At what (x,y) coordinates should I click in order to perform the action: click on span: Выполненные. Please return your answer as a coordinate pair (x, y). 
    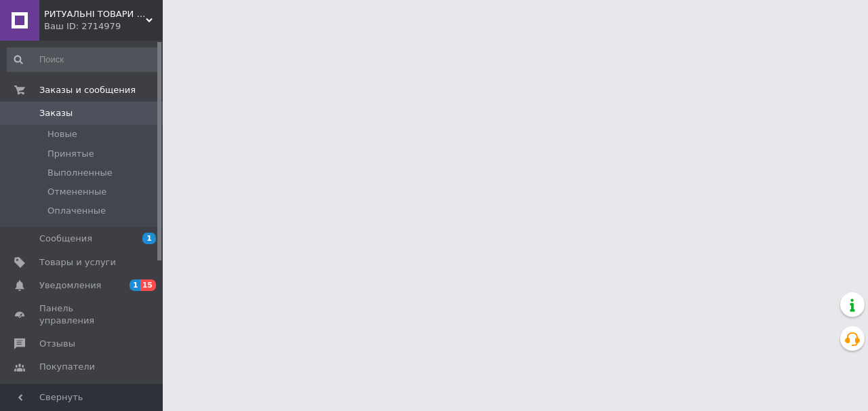
    Looking at the image, I should click on (80, 173).